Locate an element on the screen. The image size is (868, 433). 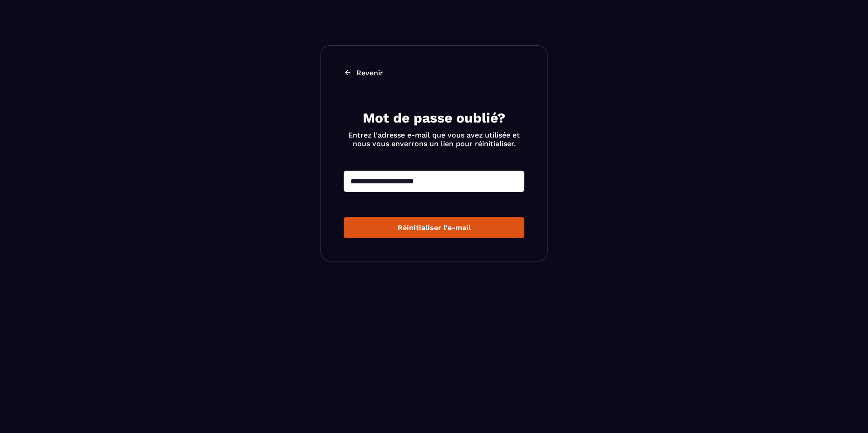
h2: Mot de passe oublié? is located at coordinates (434, 118).